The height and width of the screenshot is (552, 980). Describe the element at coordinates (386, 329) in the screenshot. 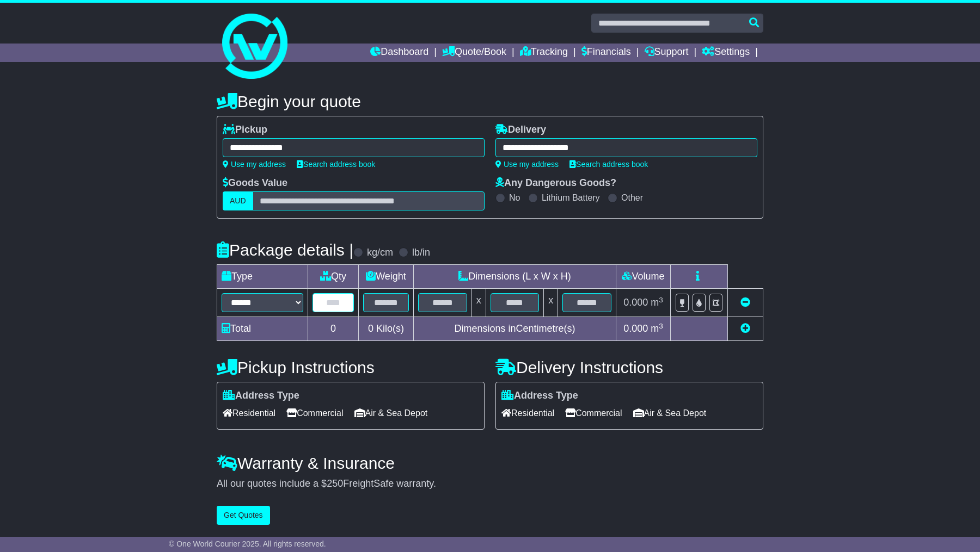

I see `td: Kilo(s)` at that location.